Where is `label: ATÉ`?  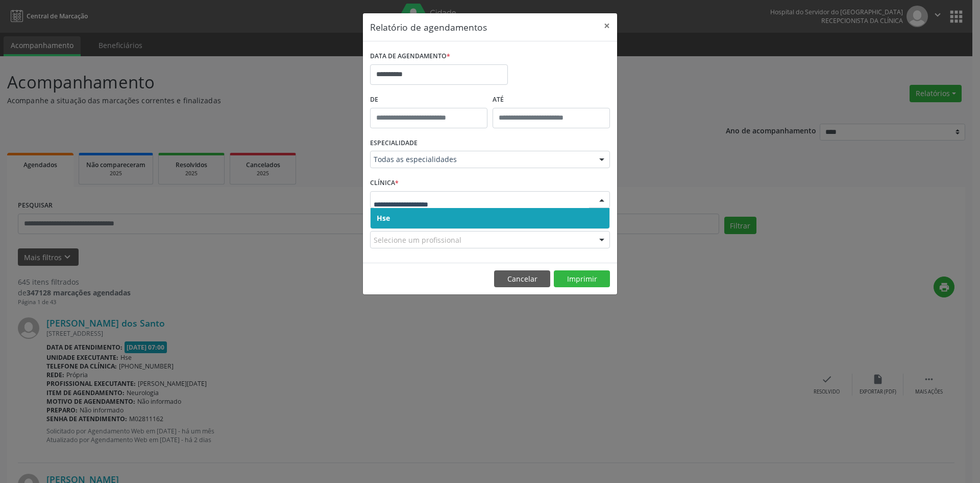 label: ATÉ is located at coordinates (551, 100).